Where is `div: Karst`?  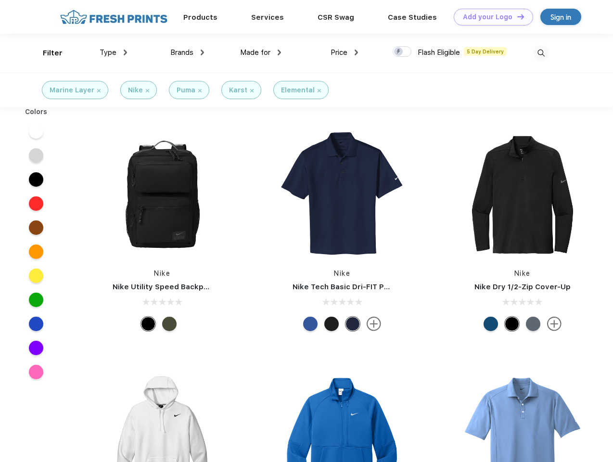
div: Karst is located at coordinates (238, 90).